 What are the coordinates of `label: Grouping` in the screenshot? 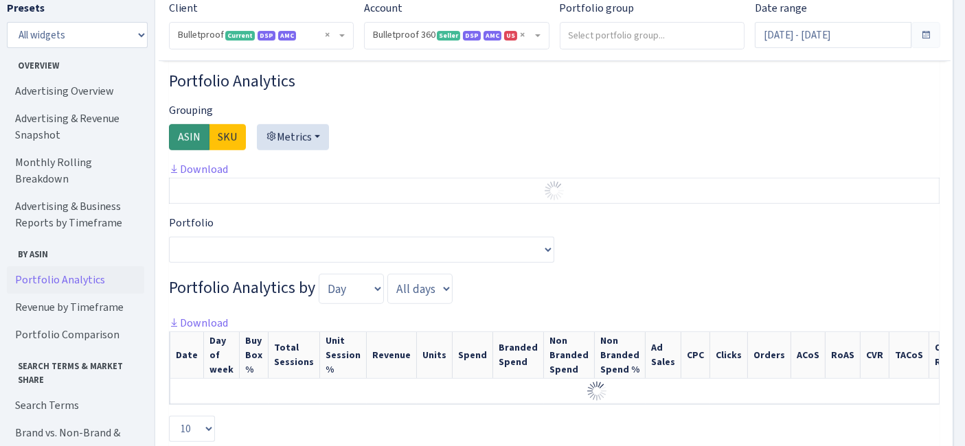 It's located at (191, 111).